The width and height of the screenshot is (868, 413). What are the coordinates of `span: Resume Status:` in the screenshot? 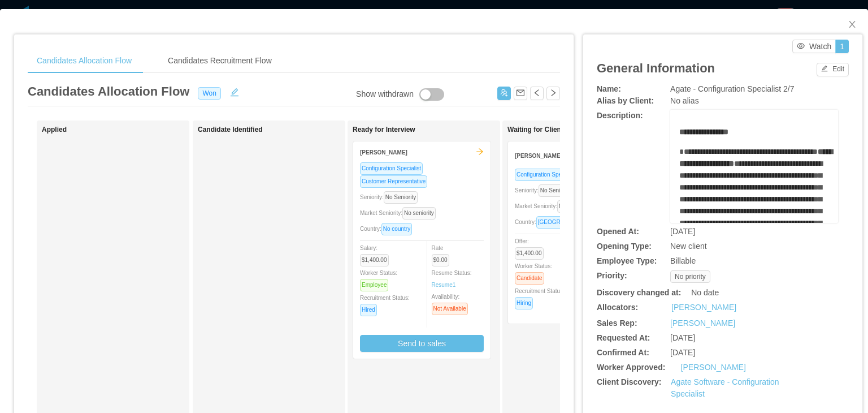 It's located at (452, 278).